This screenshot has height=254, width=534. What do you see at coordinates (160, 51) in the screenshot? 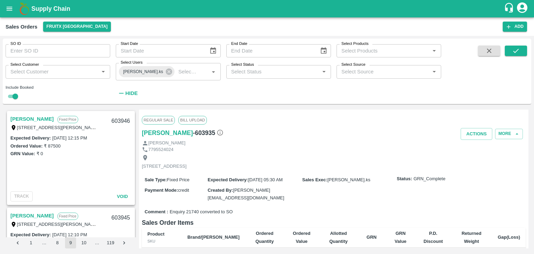
I see `input: Start Date` at bounding box center [160, 51].